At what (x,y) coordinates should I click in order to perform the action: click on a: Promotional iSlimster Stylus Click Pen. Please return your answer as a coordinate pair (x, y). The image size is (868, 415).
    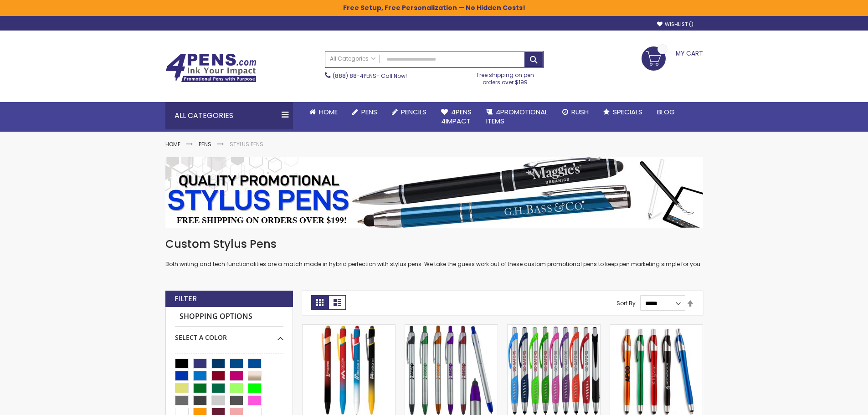
    Looking at the image, I should click on (656, 328).